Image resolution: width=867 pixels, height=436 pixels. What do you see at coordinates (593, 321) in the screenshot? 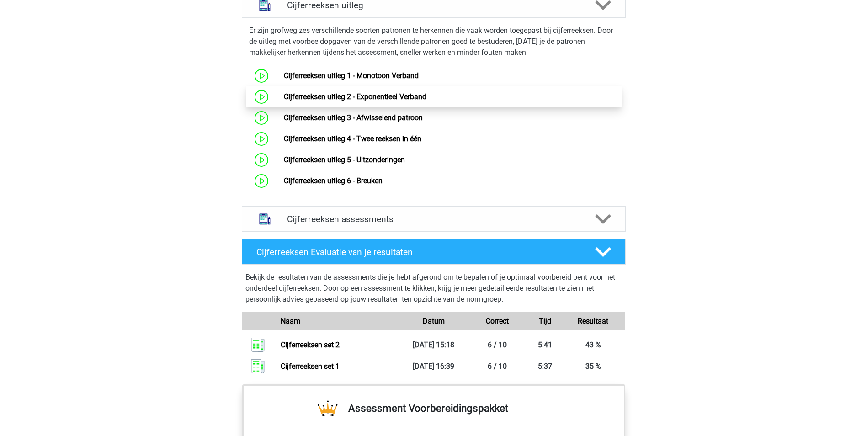
I see `div: Resultaat` at bounding box center [593, 321].